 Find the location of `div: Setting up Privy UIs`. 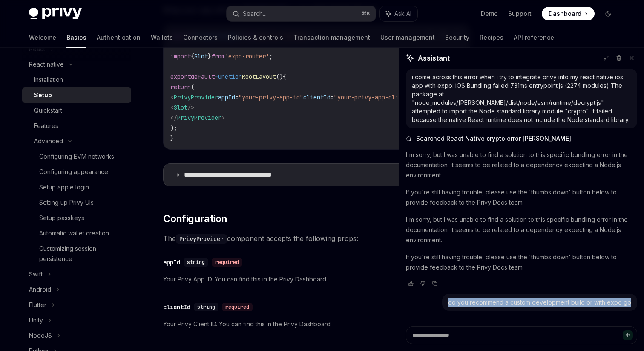

div: Setting up Privy UIs is located at coordinates (67, 202).